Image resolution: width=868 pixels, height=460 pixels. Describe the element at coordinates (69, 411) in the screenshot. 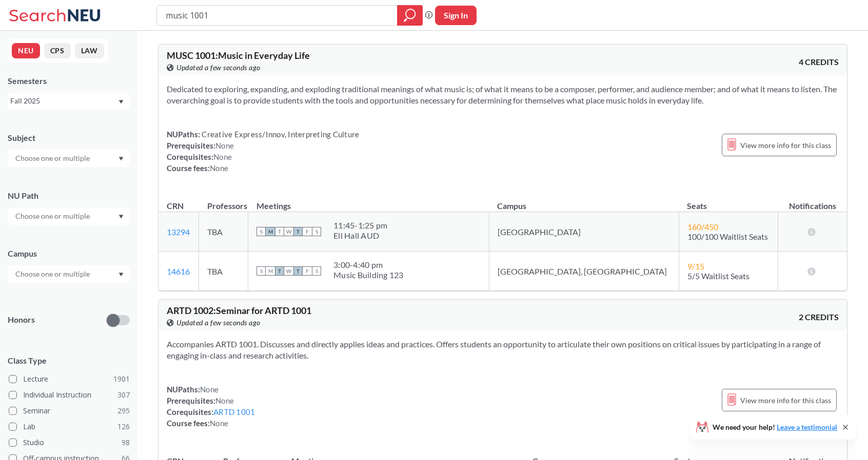

I see `label: Seminar` at that location.